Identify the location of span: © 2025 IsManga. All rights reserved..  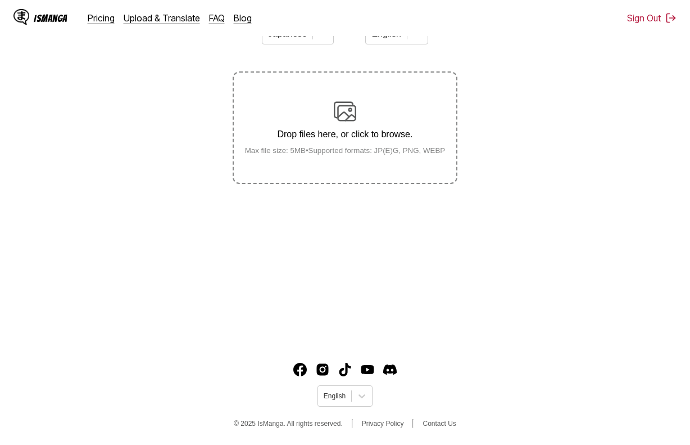
(288, 423).